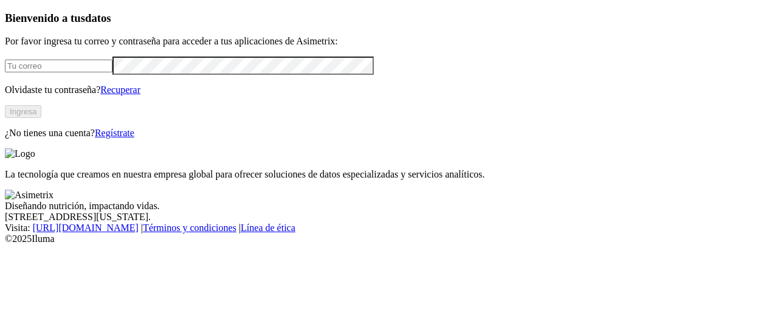 The image size is (778, 335). I want to click on img: Asimetrix, so click(29, 195).